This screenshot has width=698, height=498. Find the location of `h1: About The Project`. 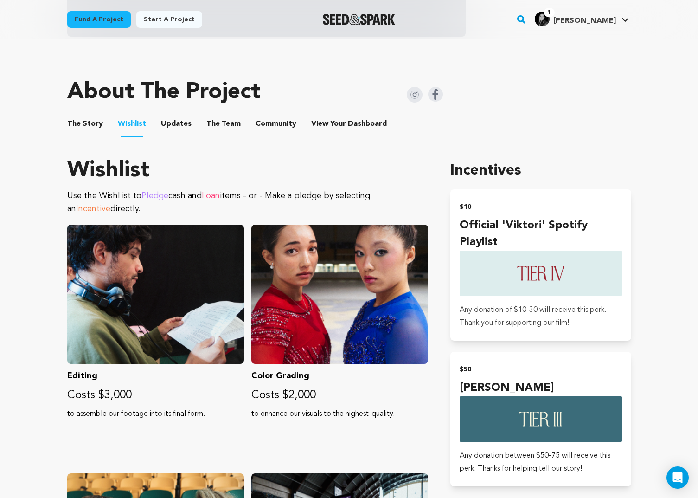

h1: About The Project is located at coordinates (164, 92).